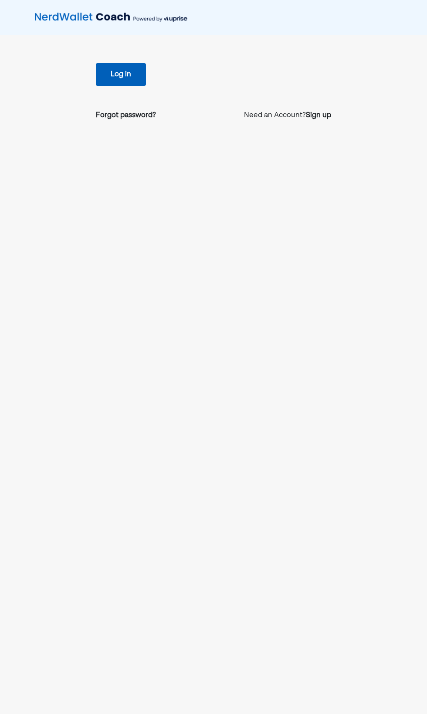  What do you see at coordinates (126, 115) in the screenshot?
I see `a: Forgot password?` at bounding box center [126, 115].